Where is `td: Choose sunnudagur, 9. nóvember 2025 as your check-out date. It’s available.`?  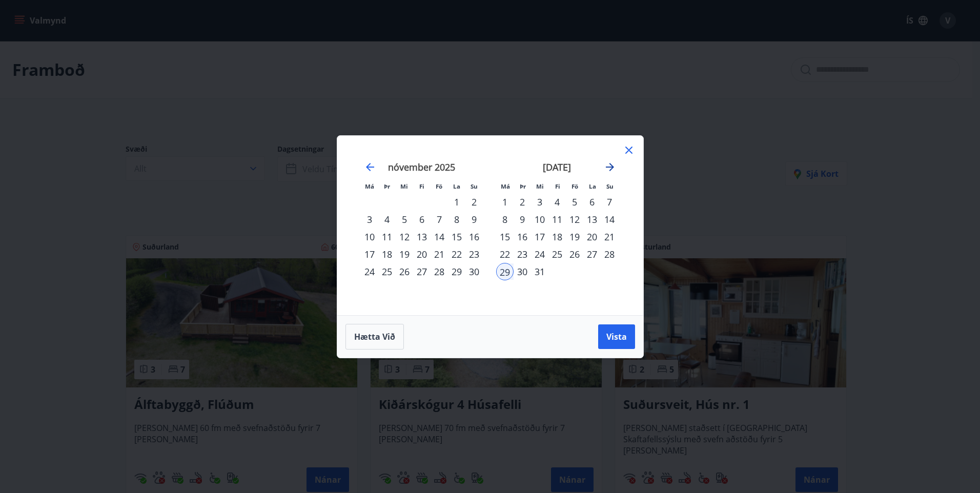
td: Choose sunnudagur, 9. nóvember 2025 as your check-out date. It’s available. is located at coordinates (474, 220).